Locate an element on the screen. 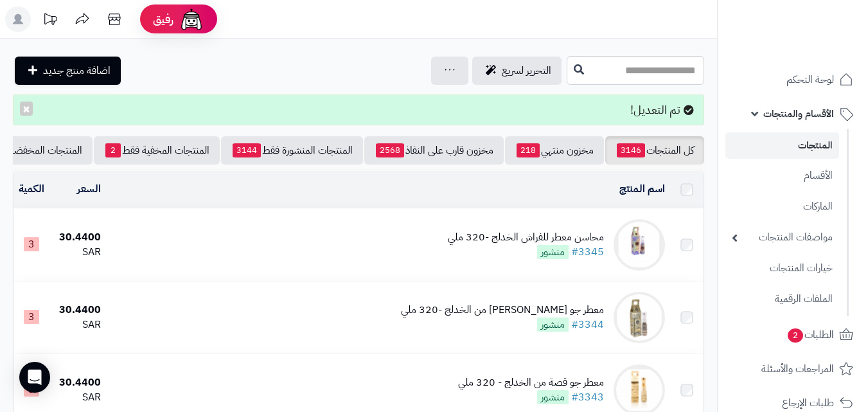  a: الطلبات2 is located at coordinates (792, 335).